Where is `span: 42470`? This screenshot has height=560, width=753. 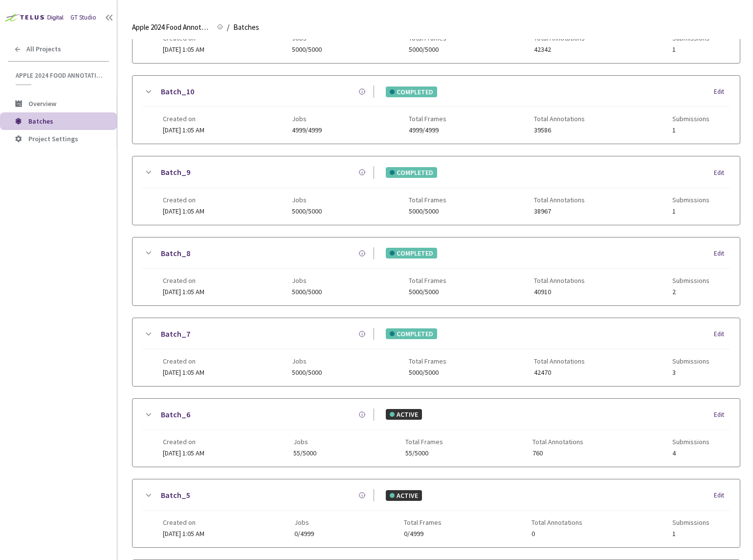
span: 42470 is located at coordinates (559, 372).